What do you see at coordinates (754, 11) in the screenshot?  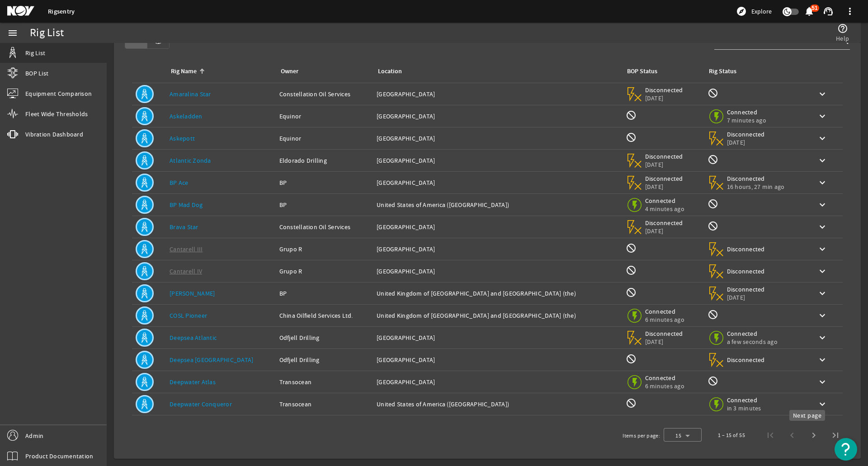 I see `button: Explore` at bounding box center [754, 11].